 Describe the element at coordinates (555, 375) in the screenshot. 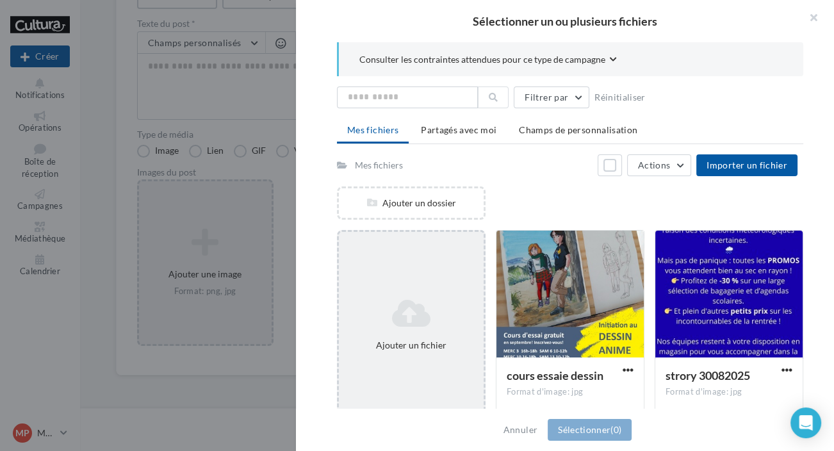

I see `span: cours essaie dessin` at that location.